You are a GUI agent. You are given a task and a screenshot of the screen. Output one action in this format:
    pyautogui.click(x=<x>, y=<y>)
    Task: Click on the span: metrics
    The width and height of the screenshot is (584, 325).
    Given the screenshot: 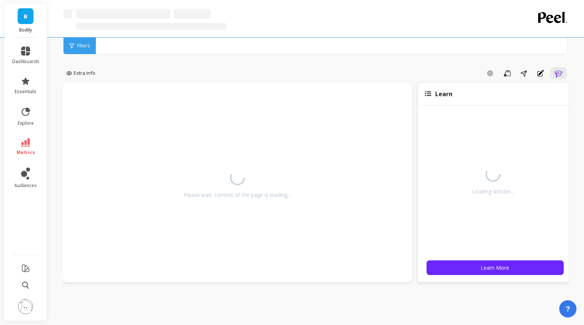 What is the action you would take?
    pyautogui.click(x=26, y=153)
    